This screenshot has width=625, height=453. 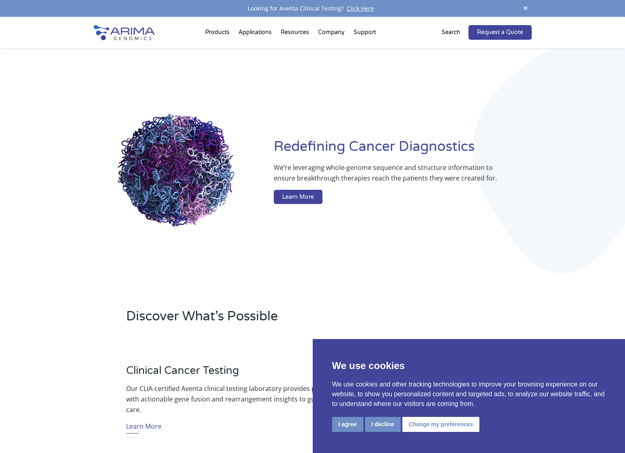 What do you see at coordinates (383, 424) in the screenshot?
I see `button: I decline` at bounding box center [383, 424].